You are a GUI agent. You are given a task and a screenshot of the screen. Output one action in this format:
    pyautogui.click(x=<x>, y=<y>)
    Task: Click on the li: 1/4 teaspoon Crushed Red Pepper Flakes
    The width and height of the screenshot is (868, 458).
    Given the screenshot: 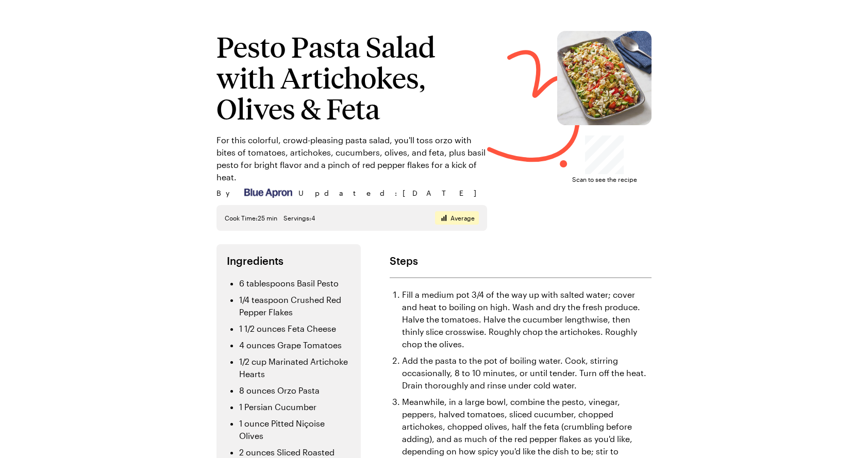 What is the action you would take?
    pyautogui.click(x=295, y=306)
    